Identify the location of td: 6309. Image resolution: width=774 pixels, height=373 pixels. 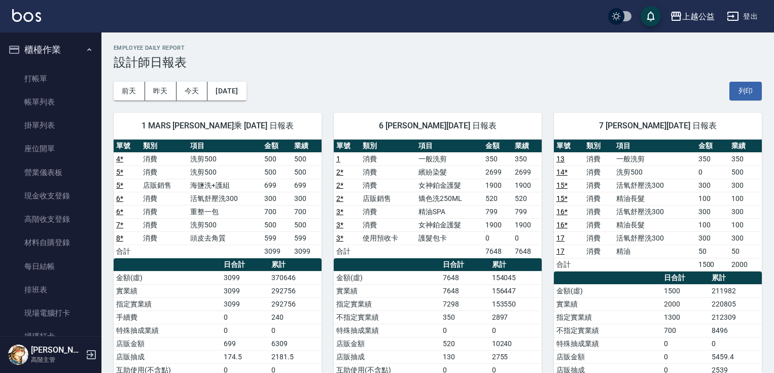
(295, 343).